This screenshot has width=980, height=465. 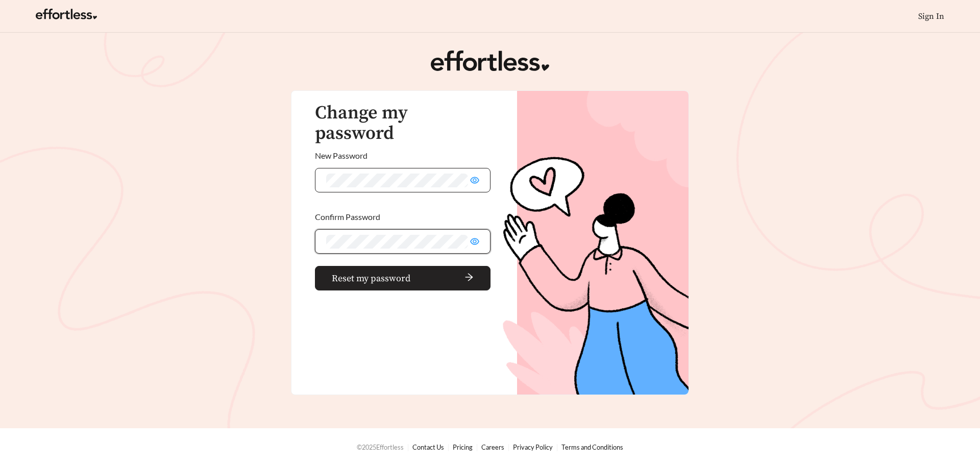 I want to click on a: Privacy Policy, so click(x=533, y=447).